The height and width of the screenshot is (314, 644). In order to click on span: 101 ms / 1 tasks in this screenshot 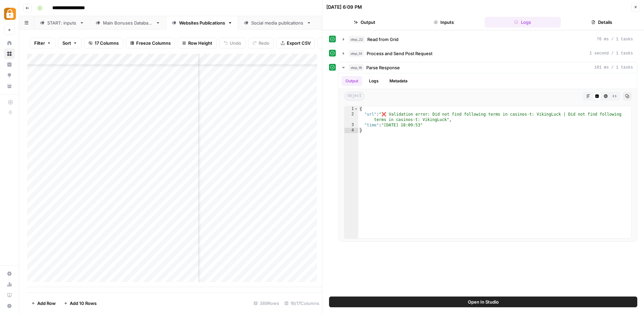, I will do `click(614, 68)`.